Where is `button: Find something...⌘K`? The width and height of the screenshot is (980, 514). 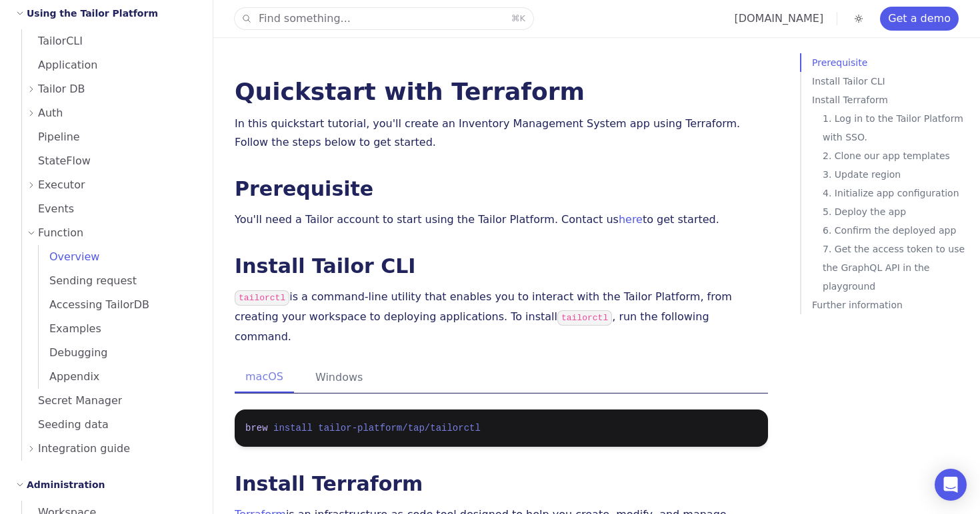 button: Find something...⌘K is located at coordinates (384, 19).